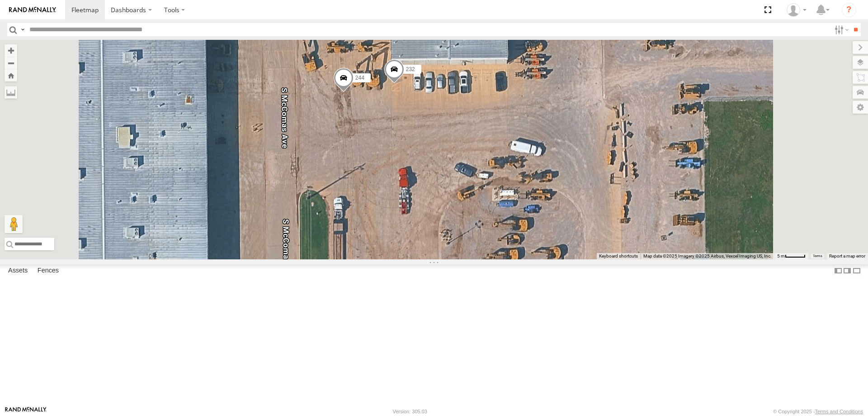 Image resolution: width=868 pixels, height=416 pixels. Describe the element at coordinates (11, 92) in the screenshot. I see `label: Measure` at that location.